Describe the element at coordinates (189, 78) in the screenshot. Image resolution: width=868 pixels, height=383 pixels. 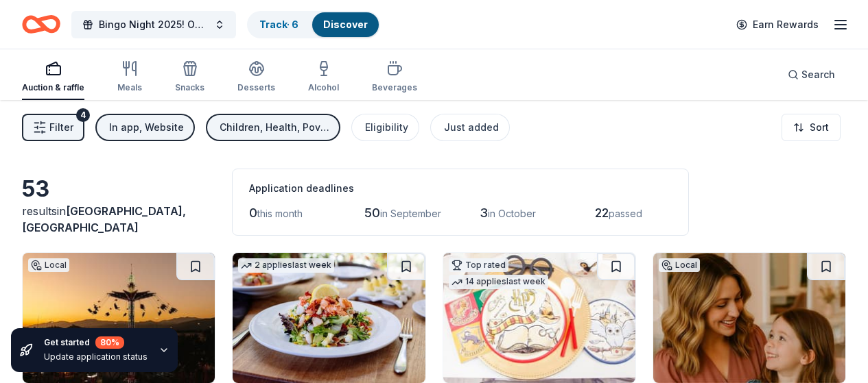
I see `button: Snacks` at that location.